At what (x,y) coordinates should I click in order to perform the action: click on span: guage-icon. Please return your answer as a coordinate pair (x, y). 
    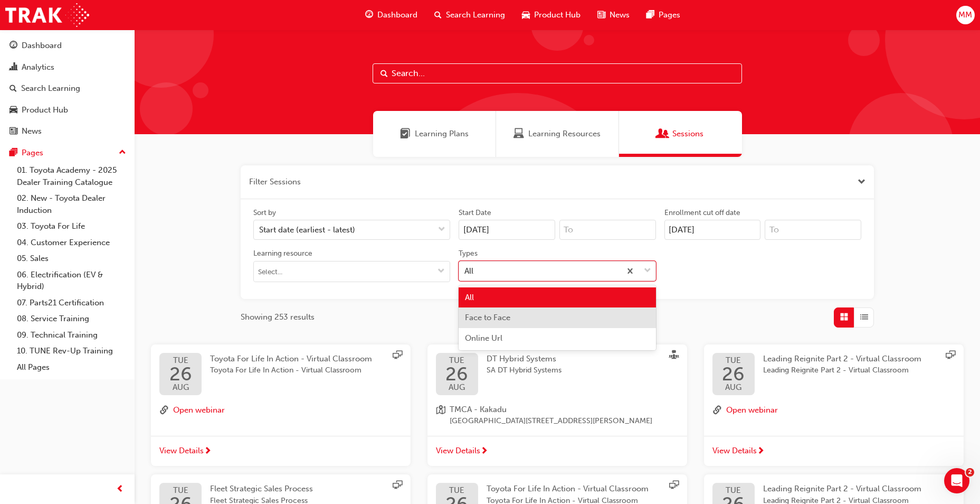
    Looking at the image, I should click on (13, 46).